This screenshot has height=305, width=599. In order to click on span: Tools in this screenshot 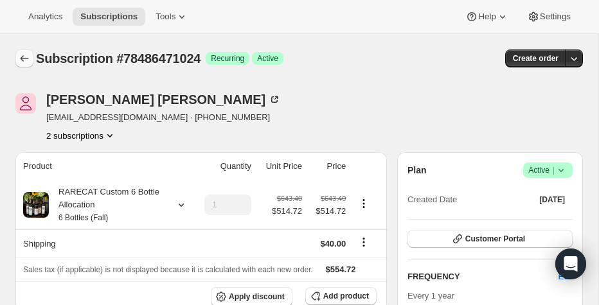, I will do `click(165, 17)`.